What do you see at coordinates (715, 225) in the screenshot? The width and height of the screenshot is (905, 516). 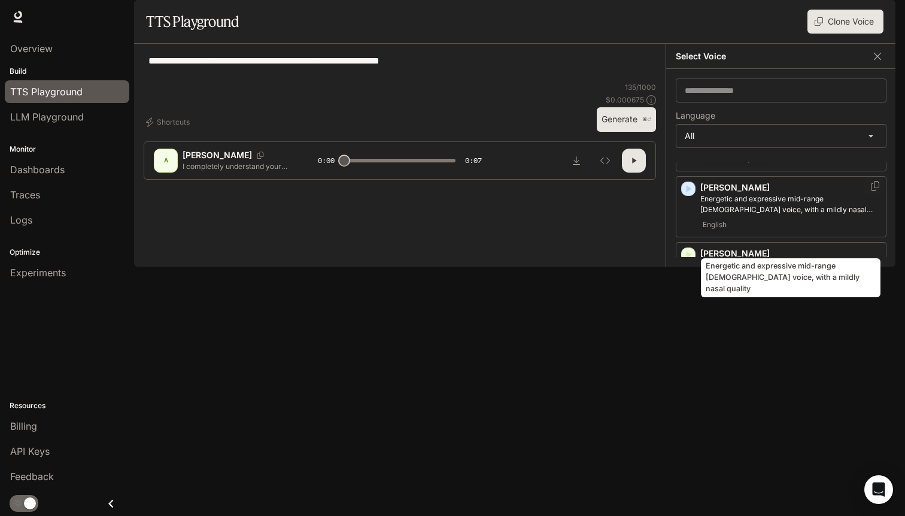 I see `span: English` at bounding box center [715, 225].